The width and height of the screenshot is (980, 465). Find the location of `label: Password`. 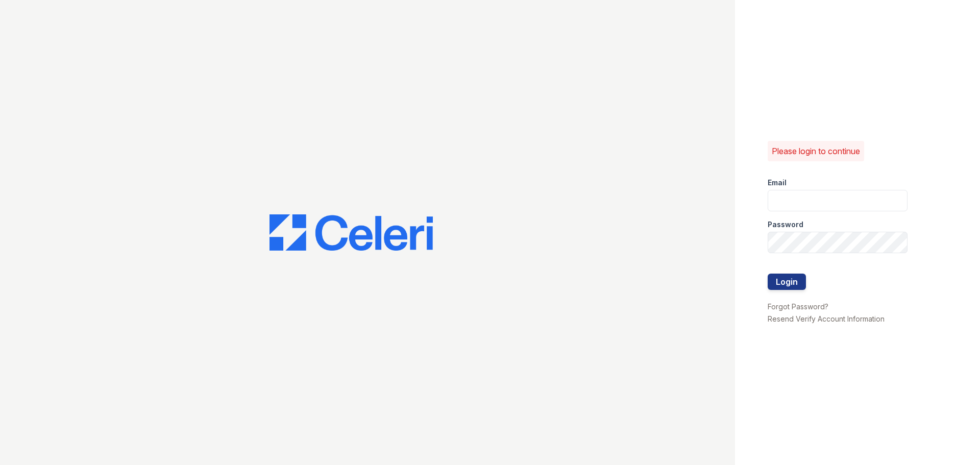

label: Password is located at coordinates (786, 225).